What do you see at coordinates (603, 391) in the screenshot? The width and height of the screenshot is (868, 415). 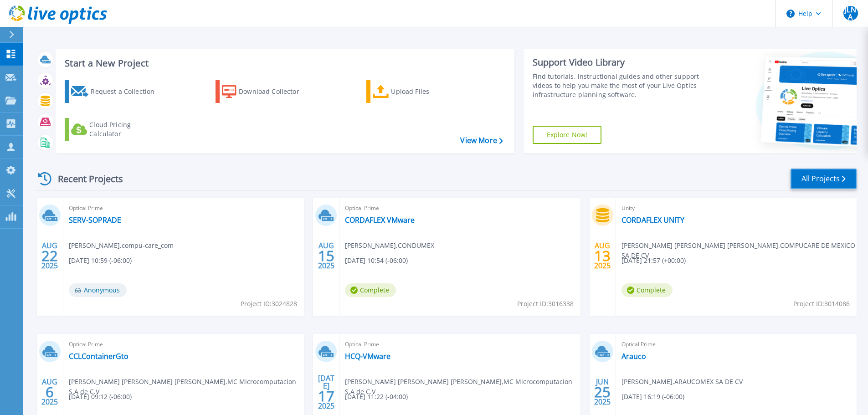 I see `div: JUN 2025` at bounding box center [603, 391].